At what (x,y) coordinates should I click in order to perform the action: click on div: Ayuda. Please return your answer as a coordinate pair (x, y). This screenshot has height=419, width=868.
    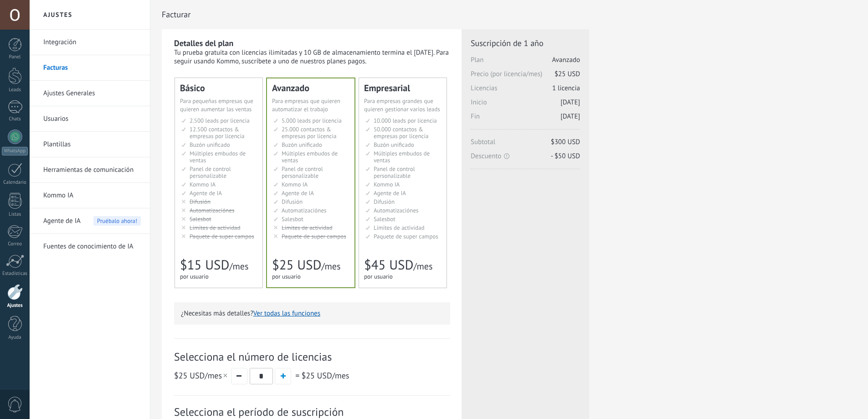
    Looking at the image, I should click on (15, 337).